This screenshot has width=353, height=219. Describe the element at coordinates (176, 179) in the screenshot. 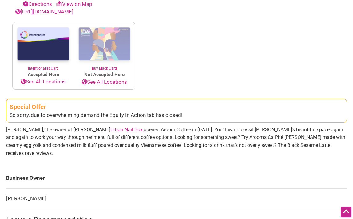

I see `td: Business Owner` at that location.